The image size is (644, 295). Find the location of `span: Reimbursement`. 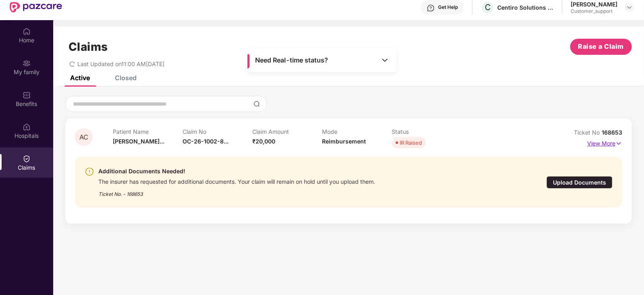

span: Reimbursement is located at coordinates (344, 141).